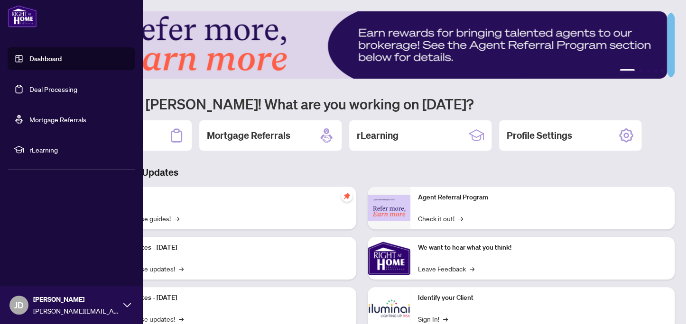  Describe the element at coordinates (433, 319) in the screenshot. I see `a: Sign In!→` at that location.